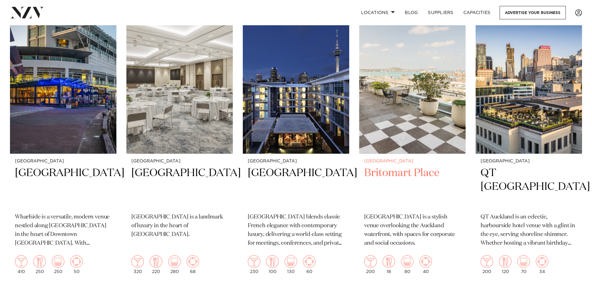 This screenshot has width=592, height=288. Describe the element at coordinates (440, 12) in the screenshot. I see `a: SUPPLIERS` at that location.